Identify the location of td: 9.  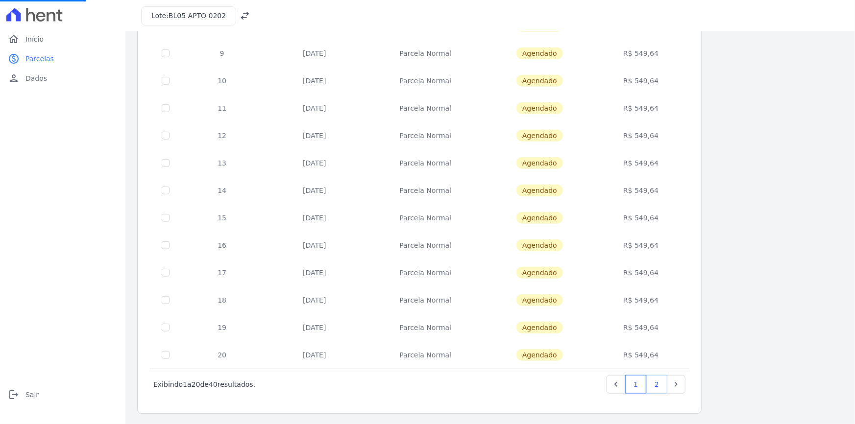
(222, 53).